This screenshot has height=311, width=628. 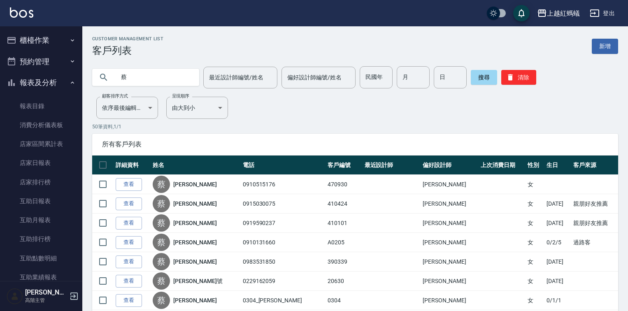 What do you see at coordinates (46, 301) in the screenshot?
I see `p: 高階主管` at bounding box center [46, 301].